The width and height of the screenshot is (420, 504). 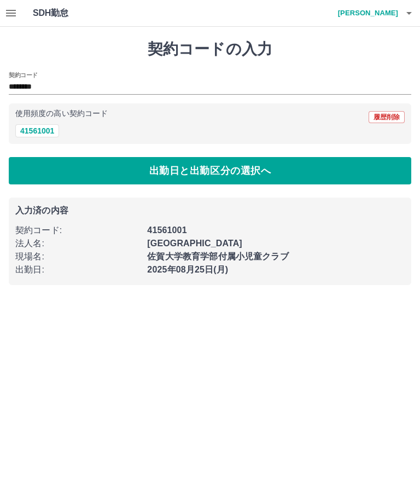 What do you see at coordinates (187, 269) in the screenshot?
I see `b: 2025年08月25日(月)` at bounding box center [187, 269].